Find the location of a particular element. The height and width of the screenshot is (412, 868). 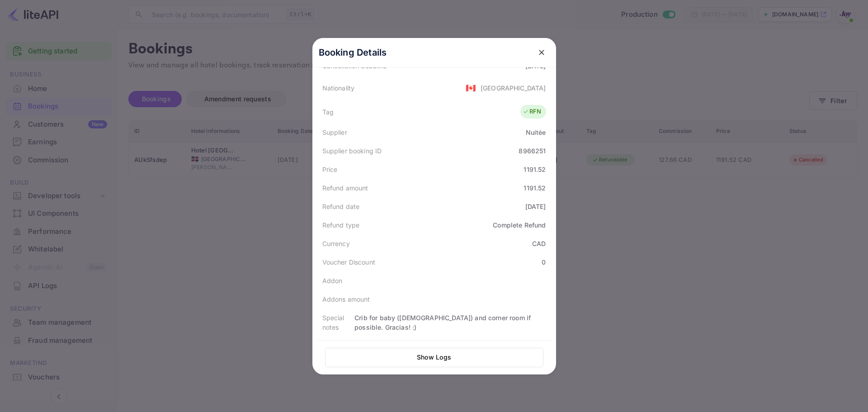

p: Booking Details is located at coordinates (353, 53).